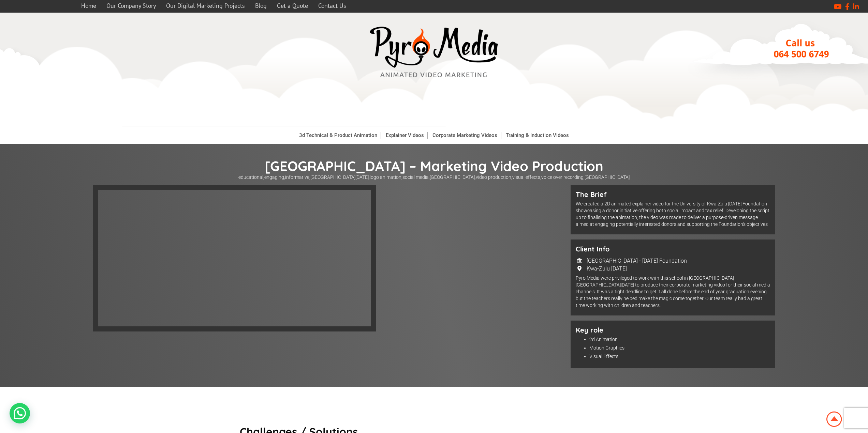 The width and height of the screenshot is (868, 433). What do you see at coordinates (527, 178) in the screenshot?
I see `a: visual effects` at bounding box center [527, 178].